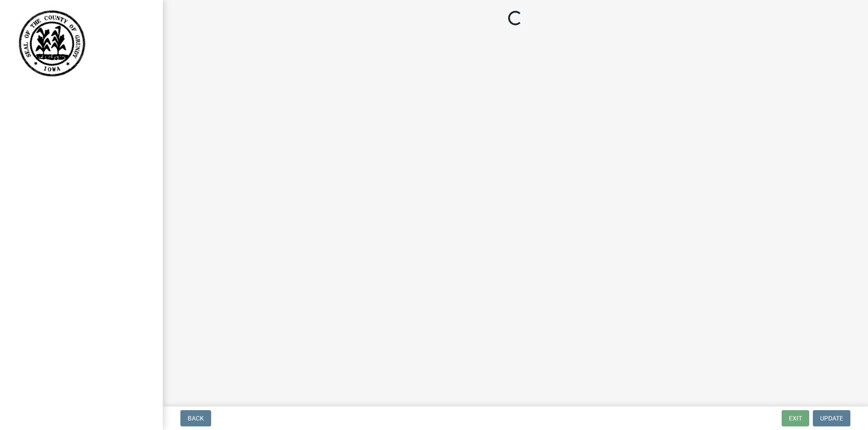  I want to click on button: Exit, so click(795, 418).